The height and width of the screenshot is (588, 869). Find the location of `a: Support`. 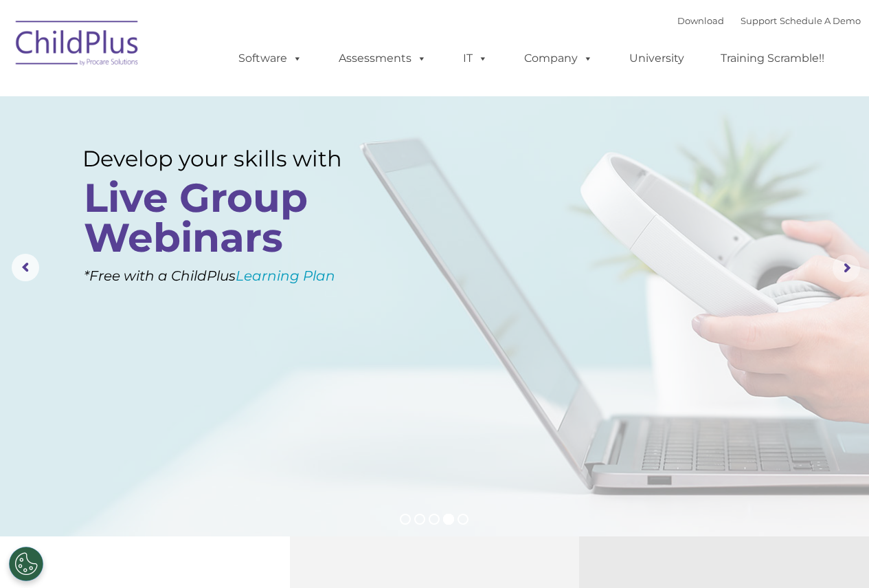

a: Support is located at coordinates (759, 20).